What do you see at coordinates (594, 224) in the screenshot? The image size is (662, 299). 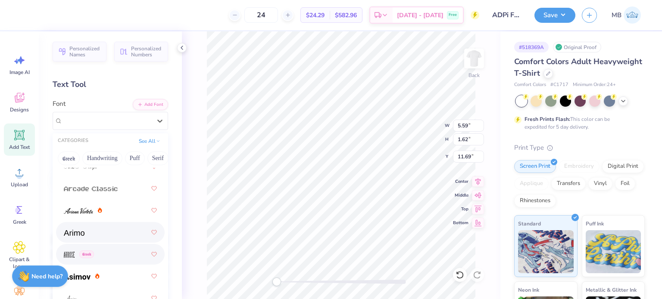 I see `span: Puff Ink` at bounding box center [594, 224].